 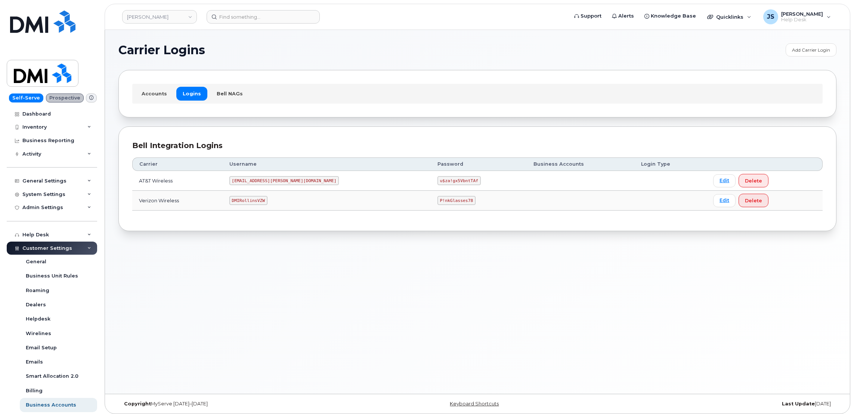 What do you see at coordinates (459, 181) in the screenshot?
I see `code: u$za!gx5VbntTAf` at bounding box center [459, 181].